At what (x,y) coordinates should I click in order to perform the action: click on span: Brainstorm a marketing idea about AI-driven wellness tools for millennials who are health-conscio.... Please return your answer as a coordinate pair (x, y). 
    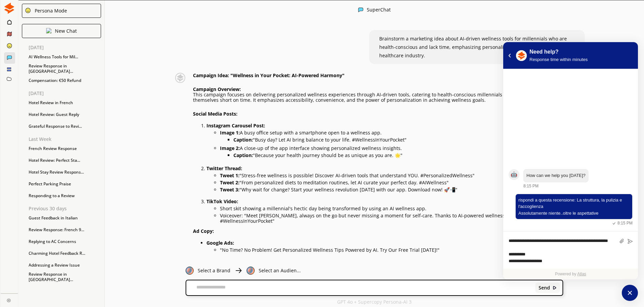
    Looking at the image, I should click on (475, 47).